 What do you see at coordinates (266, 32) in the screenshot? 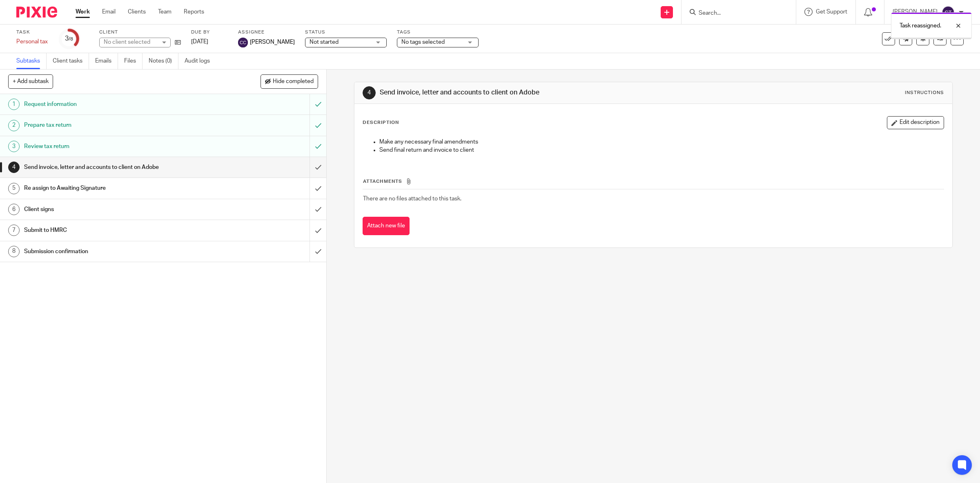
I see `label: Assignee` at bounding box center [266, 32].